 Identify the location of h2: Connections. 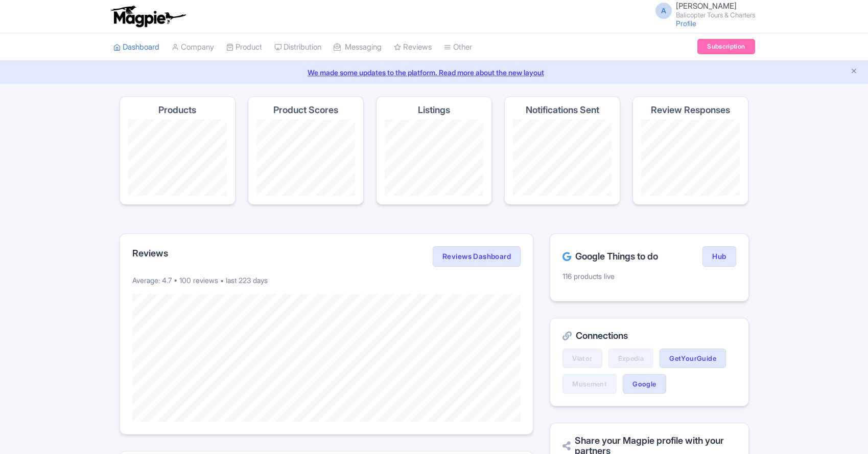
(649, 336).